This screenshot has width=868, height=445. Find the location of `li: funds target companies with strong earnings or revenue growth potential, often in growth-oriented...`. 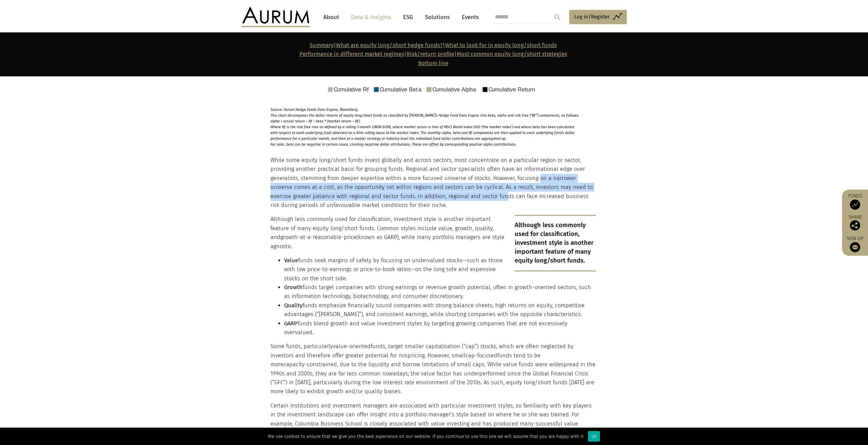

li: funds target companies with strong earnings or revenue growth potential, often in growth-oriented... is located at coordinates (440, 292).